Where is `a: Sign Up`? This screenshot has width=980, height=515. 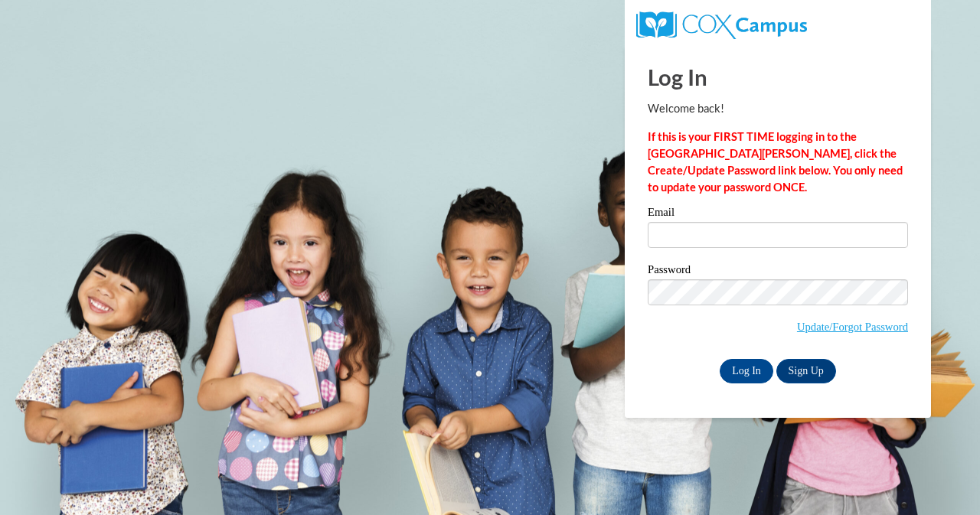 a: Sign Up is located at coordinates (806, 371).